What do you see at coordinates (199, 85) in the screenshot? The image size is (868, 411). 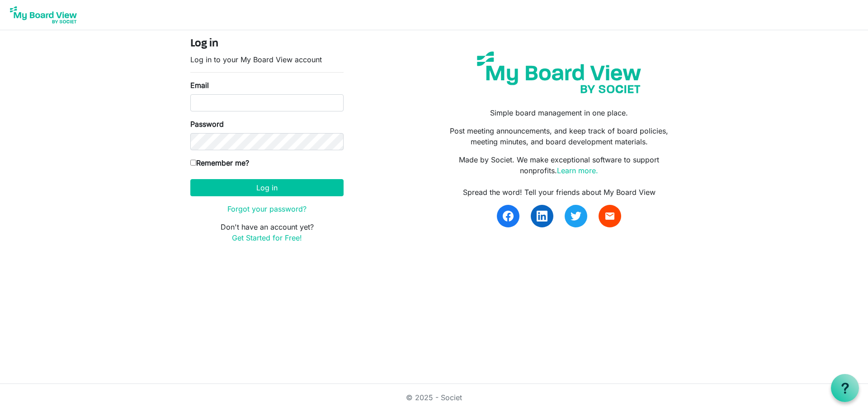 I see `label: Email` at bounding box center [199, 85].